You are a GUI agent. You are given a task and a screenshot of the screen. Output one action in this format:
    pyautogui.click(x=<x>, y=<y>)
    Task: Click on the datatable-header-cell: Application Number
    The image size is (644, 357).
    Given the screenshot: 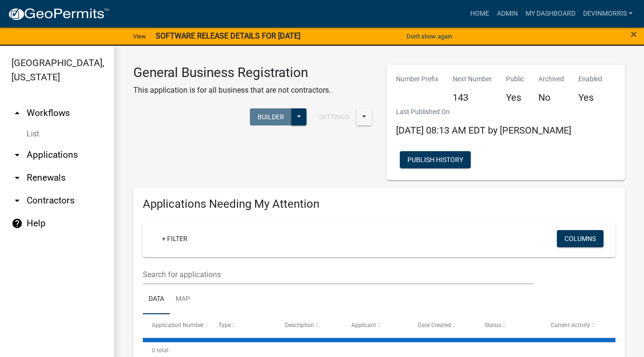 What is the action you would take?
    pyautogui.click(x=176, y=326)
    